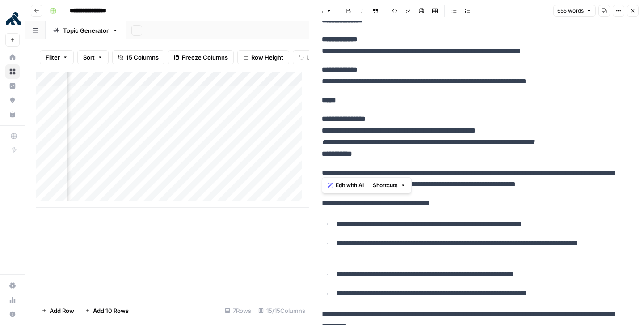 The image size is (644, 325). I want to click on button: 655 words, so click(574, 11).